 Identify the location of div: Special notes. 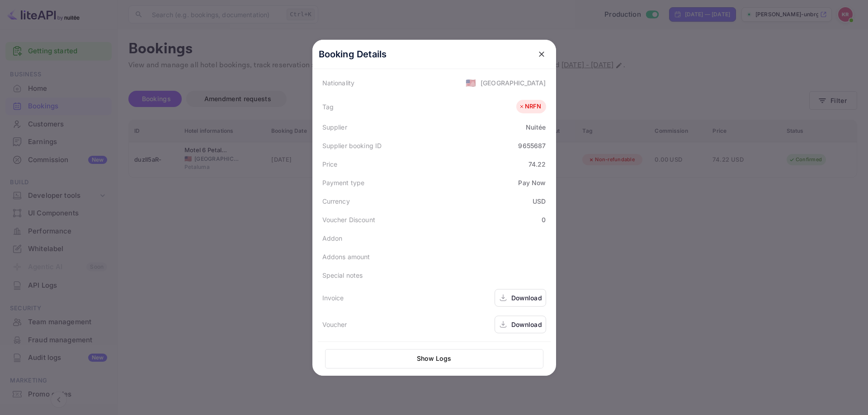
(343, 275).